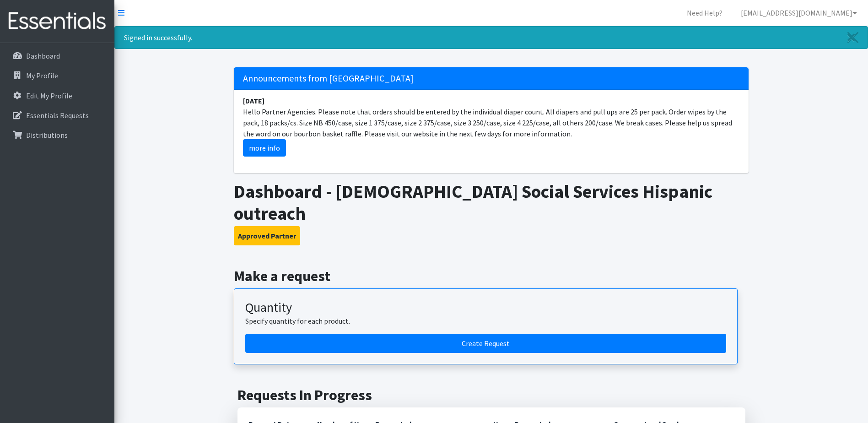 The height and width of the screenshot is (423, 868). What do you see at coordinates (704, 12) in the screenshot?
I see `a: Need Help?` at bounding box center [704, 12].